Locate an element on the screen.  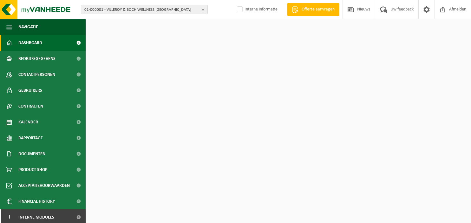
span: Bedrijfsgegevens is located at coordinates (37, 59).